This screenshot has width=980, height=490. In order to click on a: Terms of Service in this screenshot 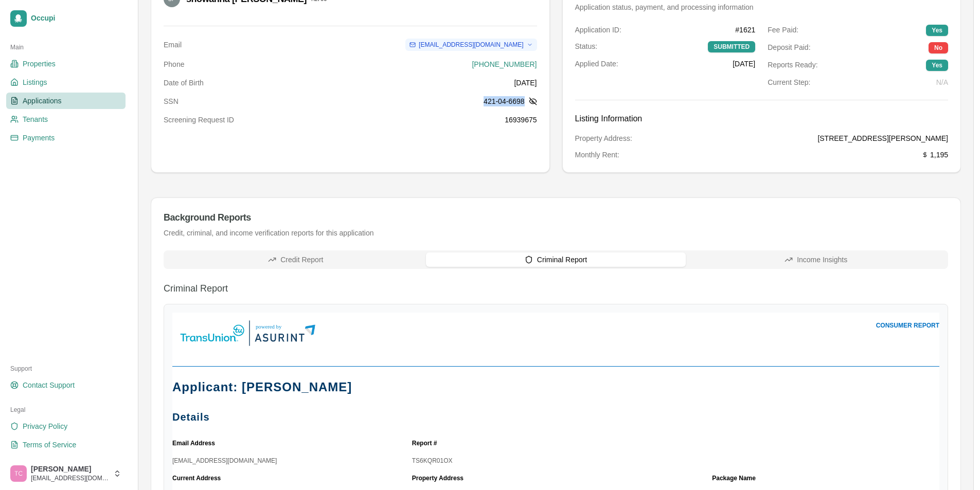, I will do `click(66, 445)`.